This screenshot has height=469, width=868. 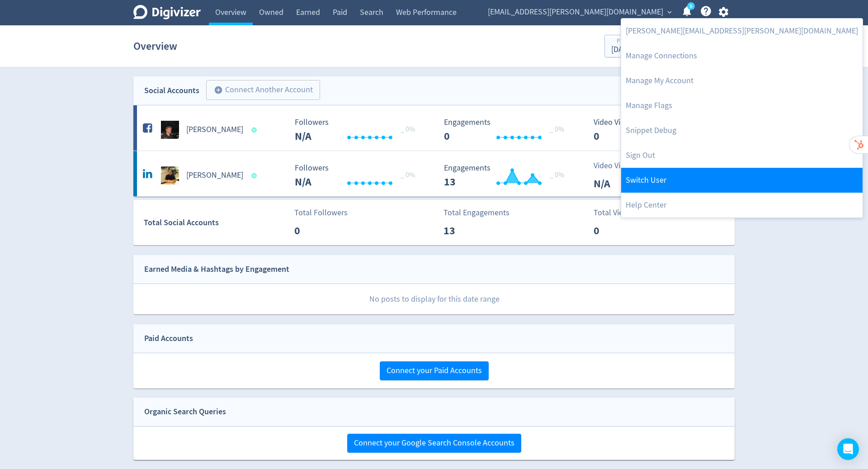 What do you see at coordinates (742, 155) in the screenshot?
I see `a: Log out` at bounding box center [742, 155].